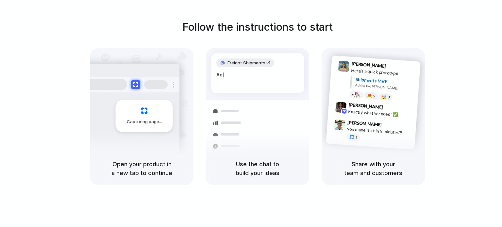 Image resolution: width=502 pixels, height=227 pixels. I want to click on span: Capturing page, so click(145, 122).